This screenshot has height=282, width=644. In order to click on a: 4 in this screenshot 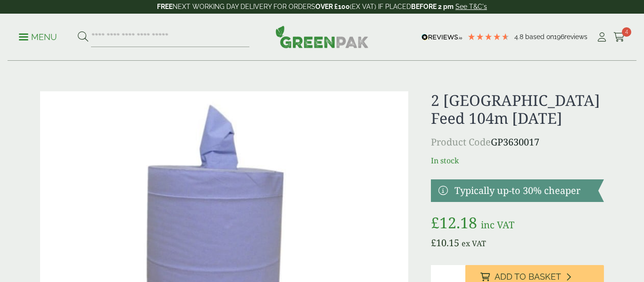, I will do `click(619, 37)`.